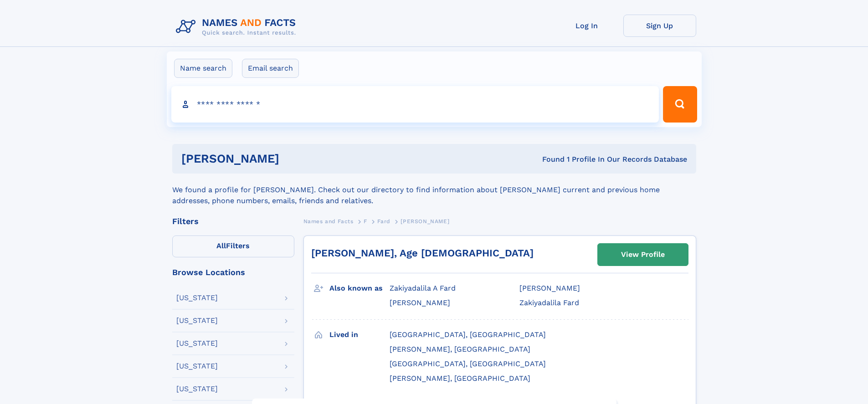  Describe the element at coordinates (549, 302) in the screenshot. I see `span: Zakiyadalila Fard` at that location.